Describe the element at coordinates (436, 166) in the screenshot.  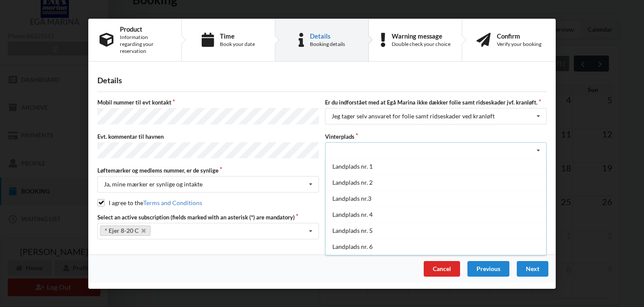
I see `div: Landplads nr. 1` at that location.